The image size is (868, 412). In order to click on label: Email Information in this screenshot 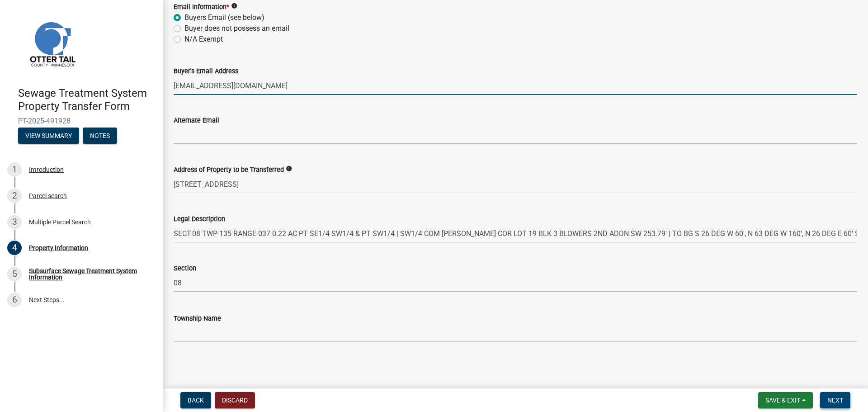, I will do `click(201, 7)`.